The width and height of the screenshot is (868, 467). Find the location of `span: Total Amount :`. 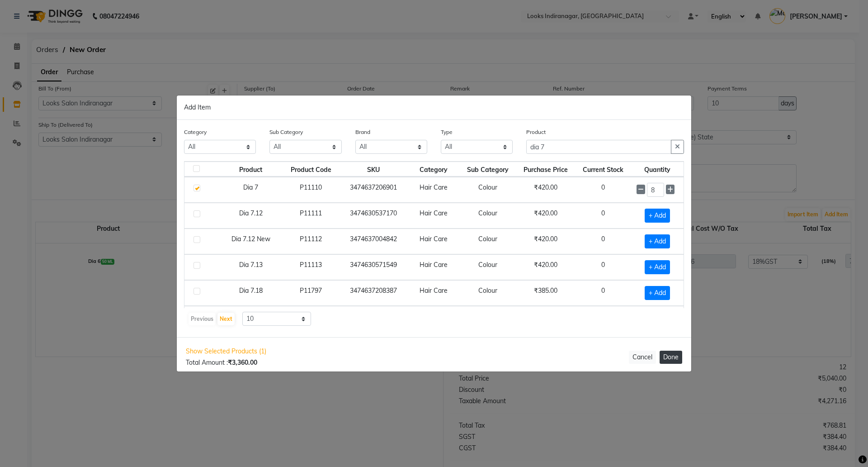

span: Total Amount : is located at coordinates (222, 362).